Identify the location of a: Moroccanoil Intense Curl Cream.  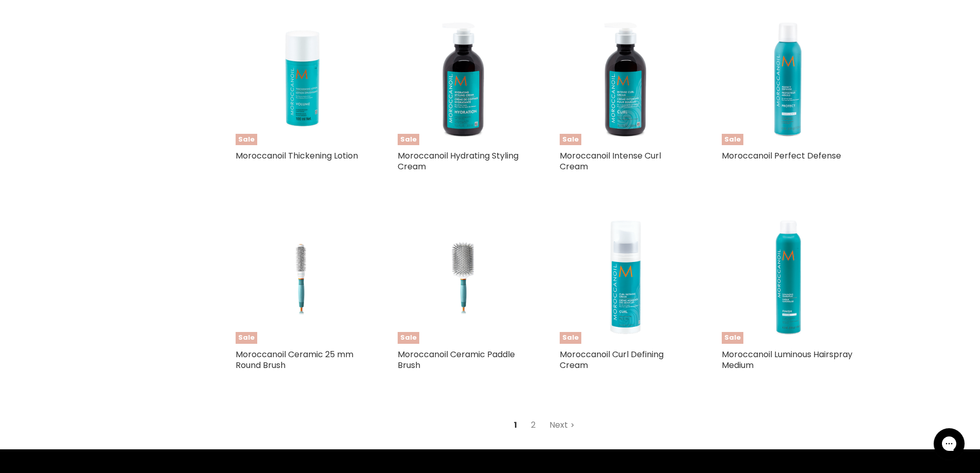
(610, 161).